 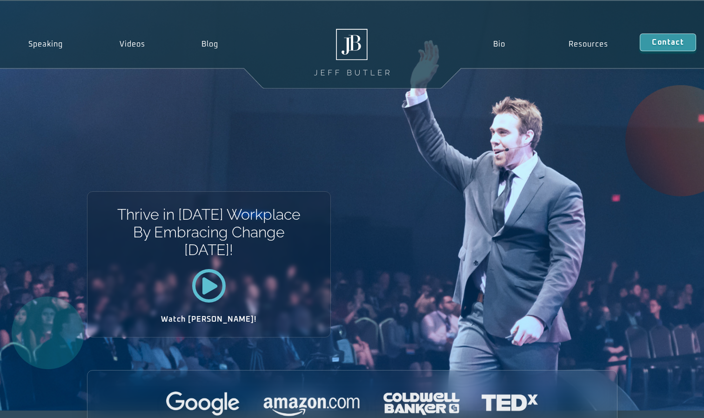 What do you see at coordinates (499, 44) in the screenshot?
I see `a: Bio` at bounding box center [499, 44].